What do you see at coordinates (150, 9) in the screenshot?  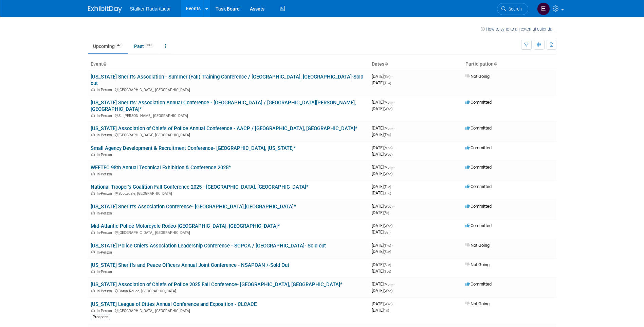 I see `span: Stalker Radar/Lidar` at bounding box center [150, 9].